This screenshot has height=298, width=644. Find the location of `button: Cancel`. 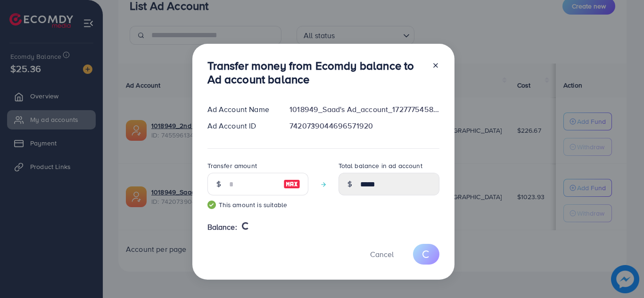

button: Cancel is located at coordinates (382, 254).